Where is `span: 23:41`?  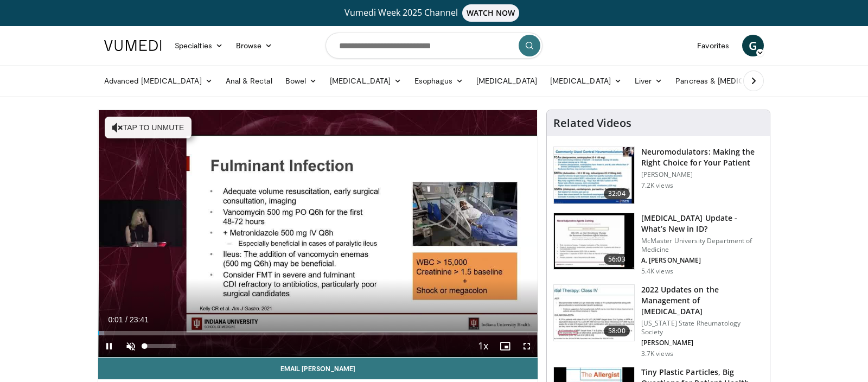 span: 23:41 is located at coordinates (139, 319).